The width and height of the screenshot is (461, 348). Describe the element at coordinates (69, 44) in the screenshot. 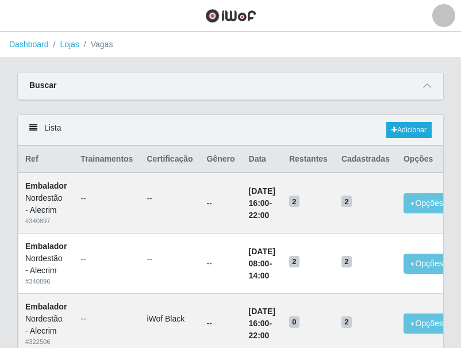

I see `a: Lojas` at that location.